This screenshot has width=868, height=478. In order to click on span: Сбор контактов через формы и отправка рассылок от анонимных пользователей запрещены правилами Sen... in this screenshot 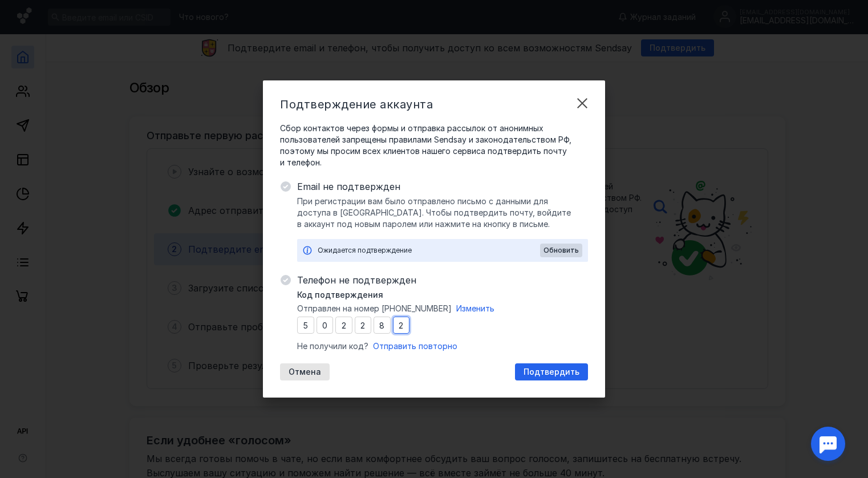, I will do `click(434, 145)`.